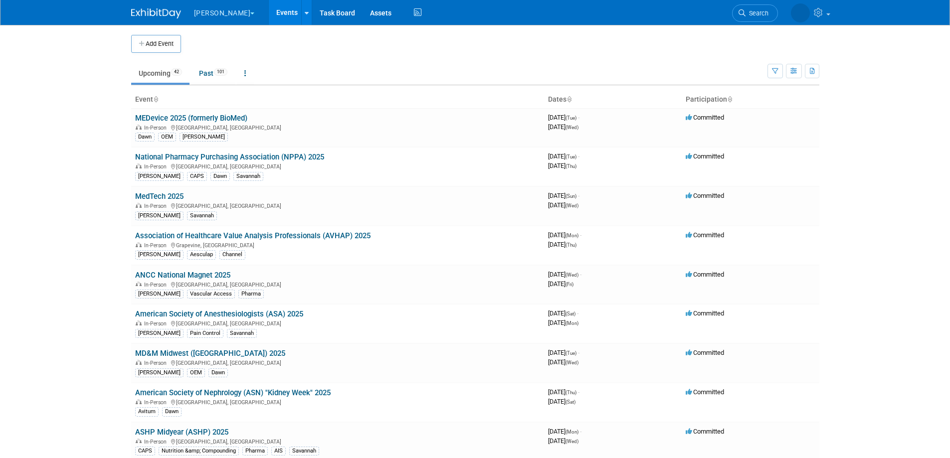 Image resolution: width=950 pixels, height=458 pixels. Describe the element at coordinates (145, 451) in the screenshot. I see `div: CAPS` at that location.